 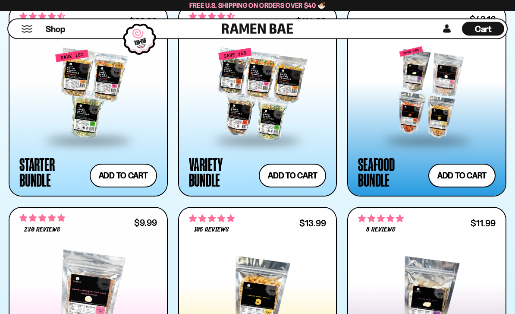 I want to click on a: 4.71 stars 4845 reviews $69.99 Starter Bundle Add to cart, so click(x=88, y=101).